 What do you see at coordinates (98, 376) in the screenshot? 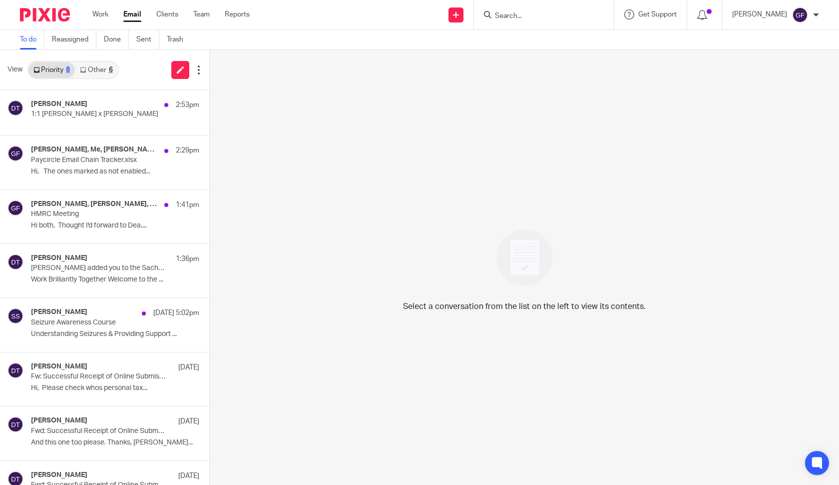
I see `p: Fw: Successful Receipt of Online Submission for Reference 8882275782` at bounding box center [98, 376].